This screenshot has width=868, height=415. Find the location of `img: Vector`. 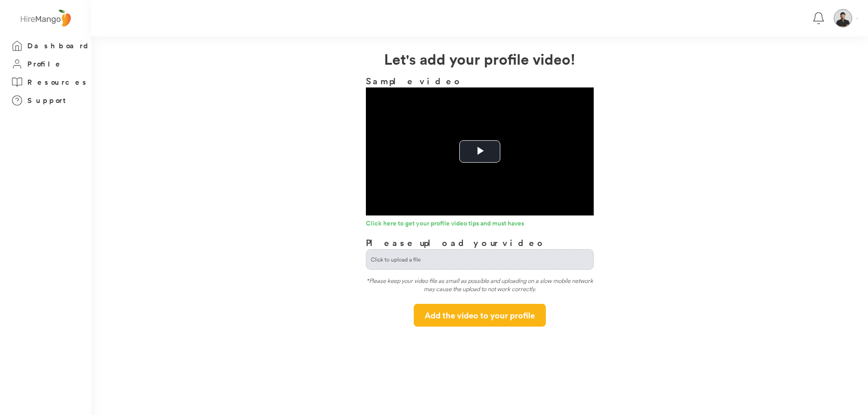

img: Vector is located at coordinates (857, 18).